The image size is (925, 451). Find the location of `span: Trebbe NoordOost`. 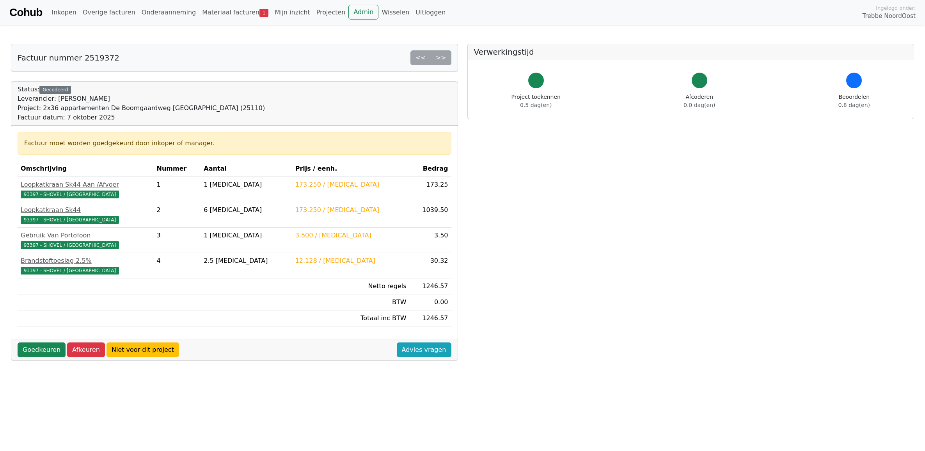

span: Trebbe NoordOost is located at coordinates (890, 16).